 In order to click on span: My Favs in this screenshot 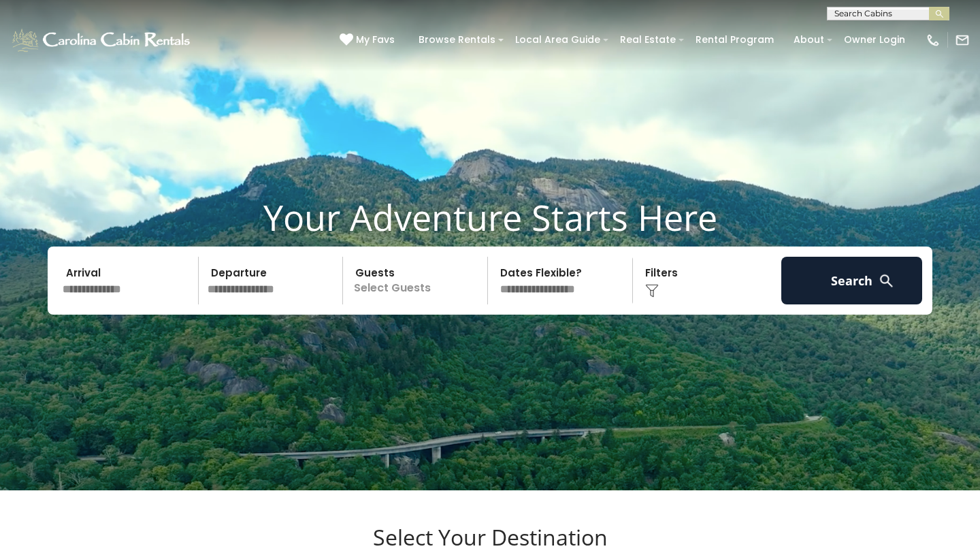, I will do `click(375, 39)`.